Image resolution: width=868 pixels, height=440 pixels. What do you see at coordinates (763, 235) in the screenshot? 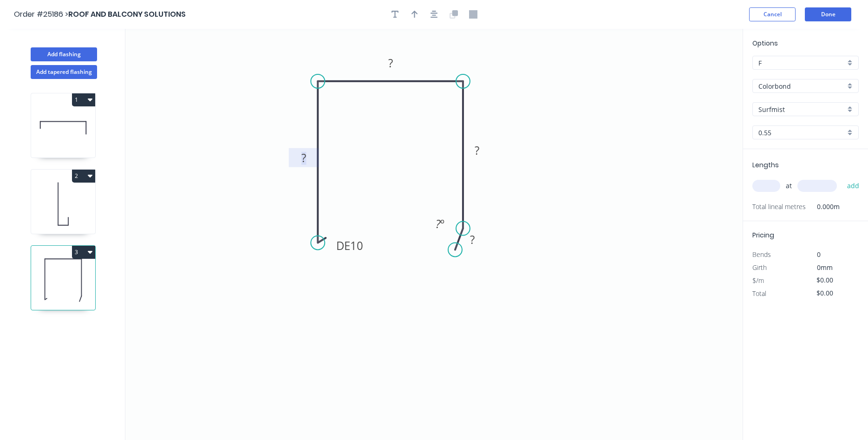
I see `span: Pricing` at bounding box center [763, 235].